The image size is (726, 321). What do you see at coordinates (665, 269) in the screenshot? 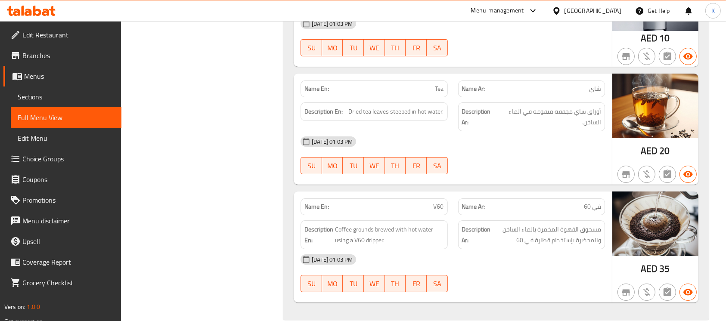
I see `span: 35` at bounding box center [665, 269].